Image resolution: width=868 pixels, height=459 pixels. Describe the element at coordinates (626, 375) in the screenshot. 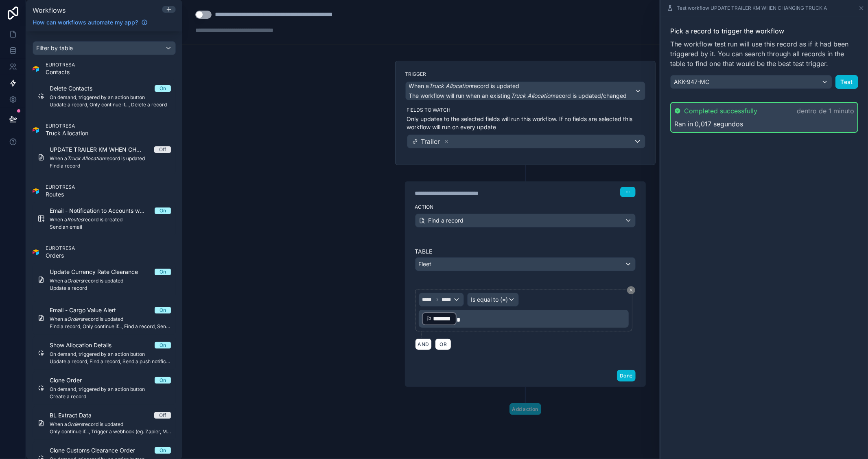

I see `button: Done` at that location.